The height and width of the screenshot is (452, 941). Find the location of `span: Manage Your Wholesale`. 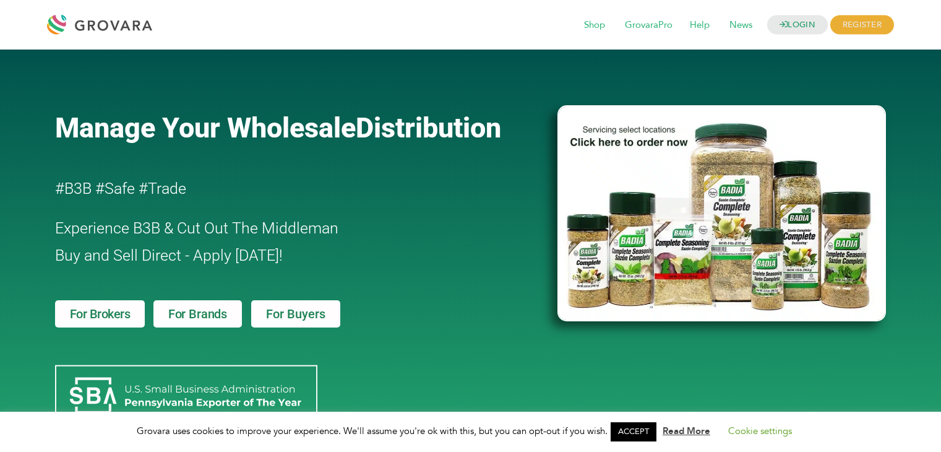

span: Manage Your Wholesale is located at coordinates (205, 127).